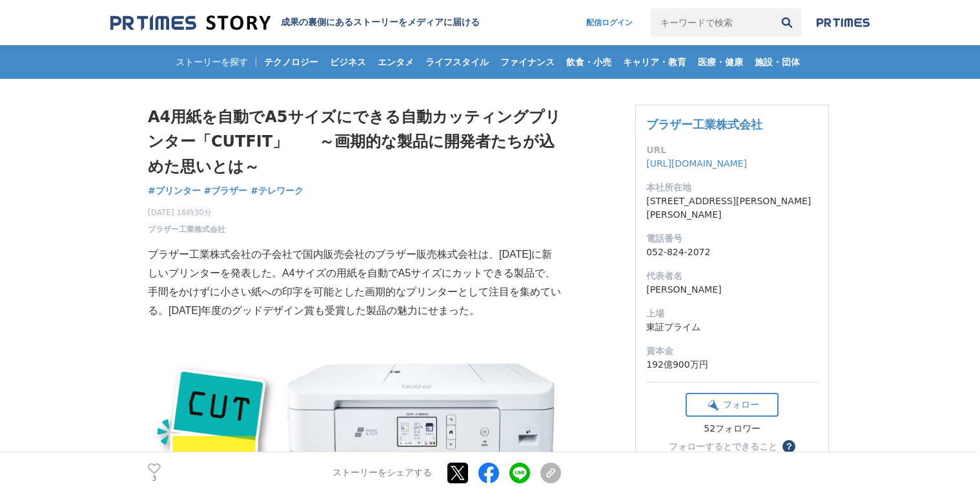  I want to click on a: キャリア・教育, so click(654, 62).